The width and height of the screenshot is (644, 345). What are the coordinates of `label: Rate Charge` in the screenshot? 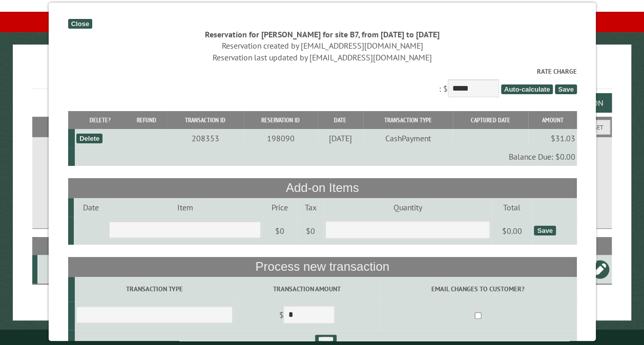 It's located at (322, 71).